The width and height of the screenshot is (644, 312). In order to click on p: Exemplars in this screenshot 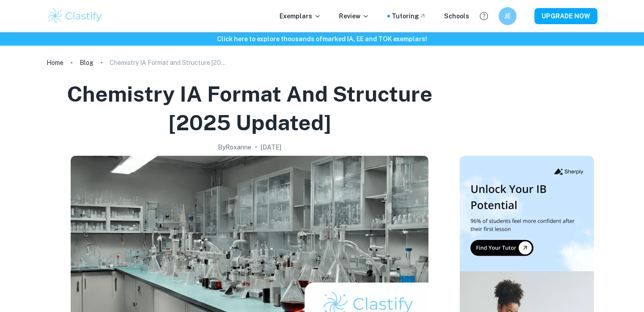, I will do `click(300, 16)`.